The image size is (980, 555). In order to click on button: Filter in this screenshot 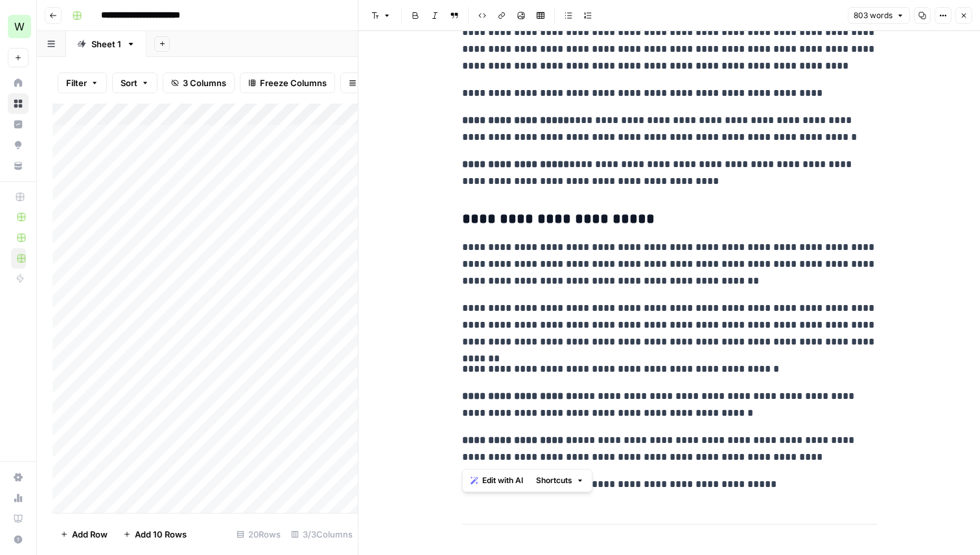, I will do `click(82, 83)`.